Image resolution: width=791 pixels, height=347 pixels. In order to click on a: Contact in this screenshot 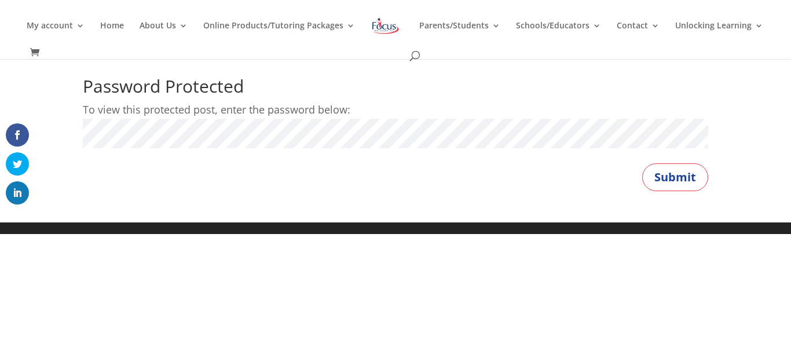, I will do `click(638, 35)`.